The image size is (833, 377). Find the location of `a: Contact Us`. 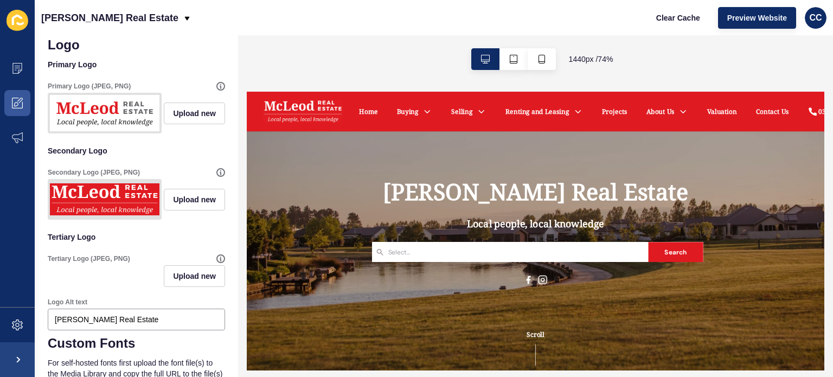

a: Contact Us is located at coordinates (710, 27).